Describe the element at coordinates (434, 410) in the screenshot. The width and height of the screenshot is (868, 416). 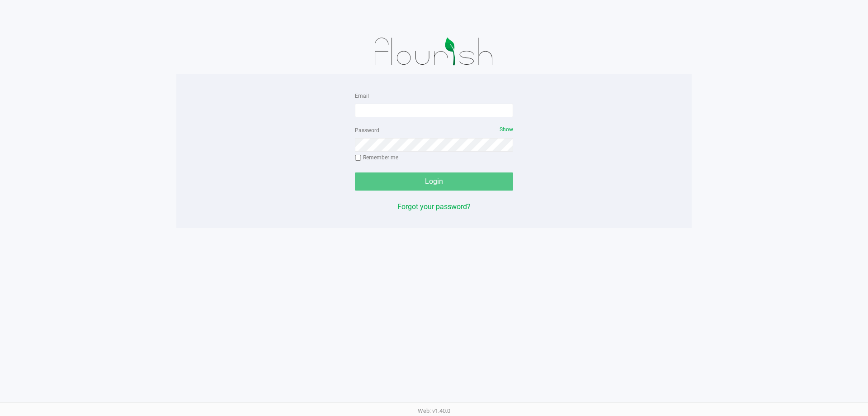
I see `span: Web: v1.40.0` at that location.